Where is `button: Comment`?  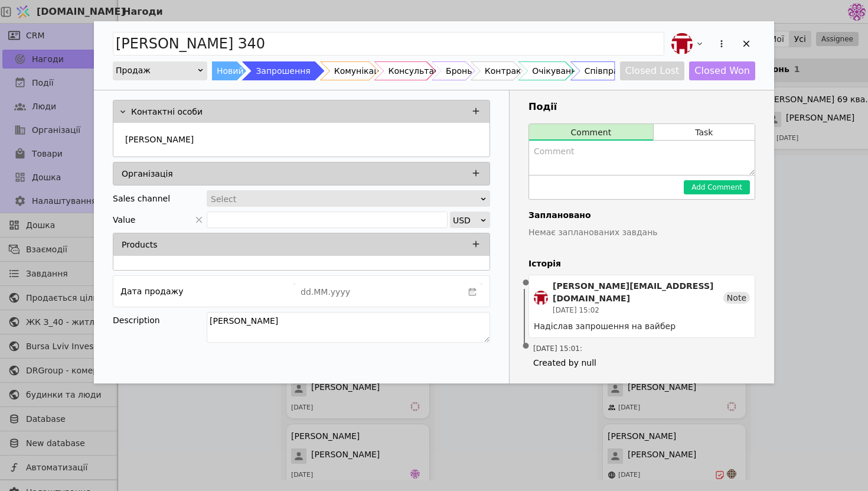
button: Comment is located at coordinates (592, 132).